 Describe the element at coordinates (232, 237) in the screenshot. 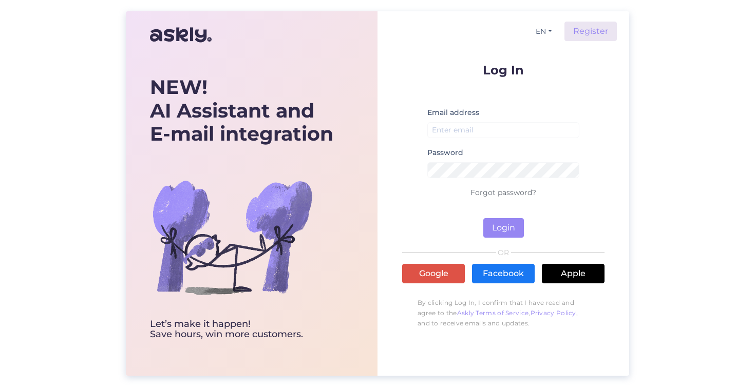

I see `img: bg-askly` at that location.